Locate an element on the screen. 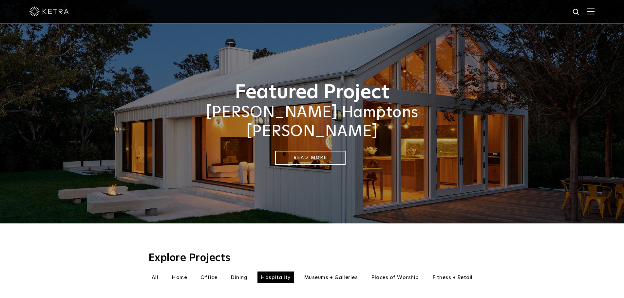 This screenshot has width=624, height=298. h3: Explore Projects is located at coordinates (312, 259).